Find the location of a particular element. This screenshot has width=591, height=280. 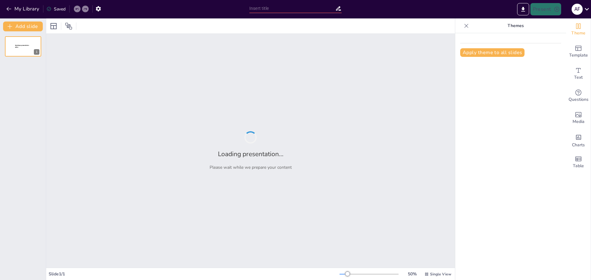

div: A F is located at coordinates (577, 9).